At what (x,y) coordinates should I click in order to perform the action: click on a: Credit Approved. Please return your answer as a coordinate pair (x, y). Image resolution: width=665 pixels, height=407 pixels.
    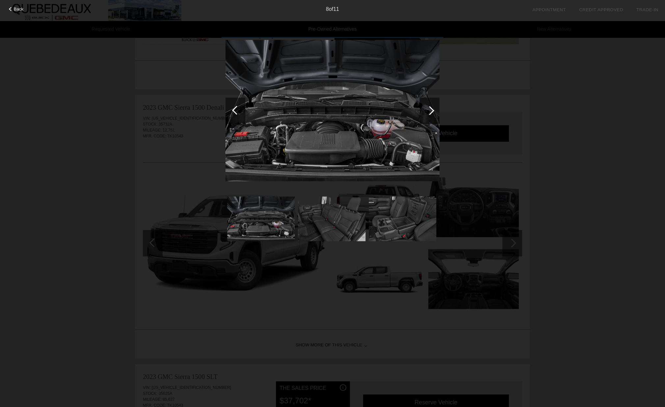
    Looking at the image, I should click on (601, 10).